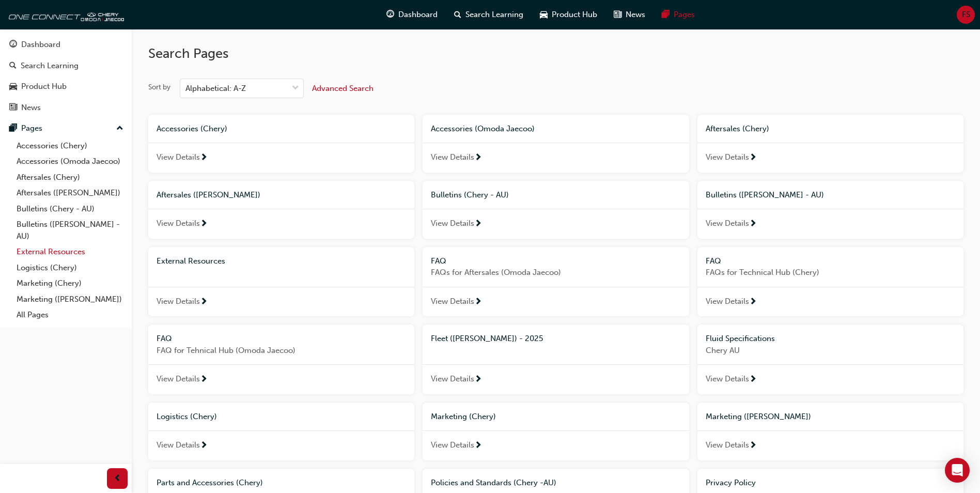 The width and height of the screenshot is (980, 493). What do you see at coordinates (44, 87) in the screenshot?
I see `div: Product Hub` at bounding box center [44, 87].